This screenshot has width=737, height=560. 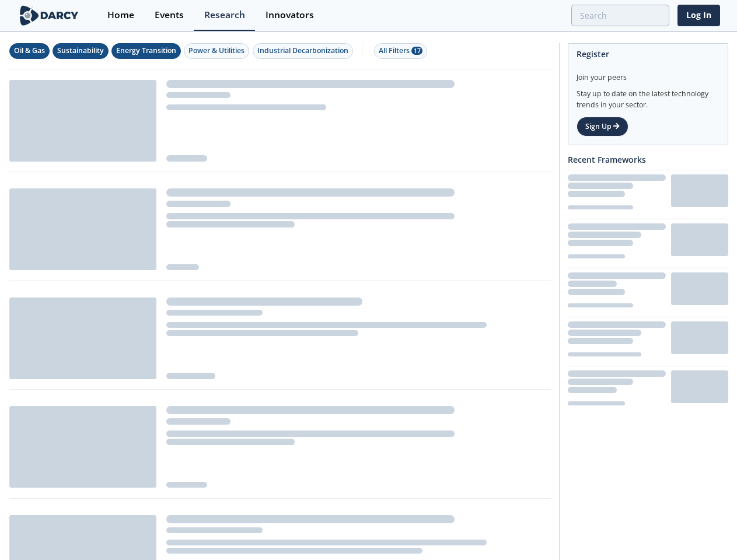 I want to click on div: Energy Transition, so click(x=146, y=51).